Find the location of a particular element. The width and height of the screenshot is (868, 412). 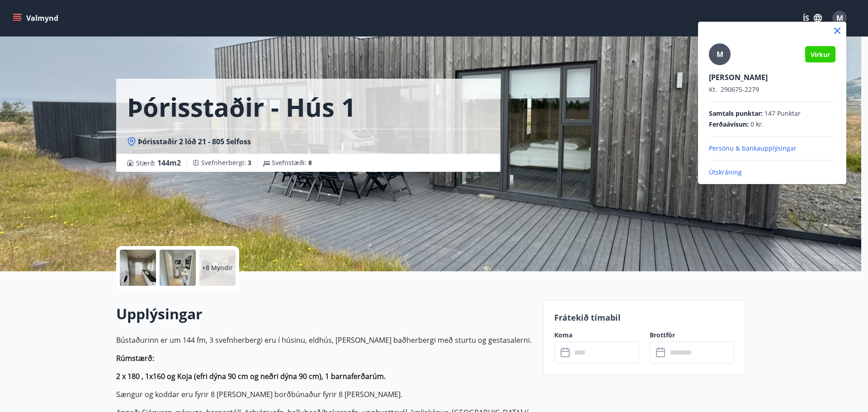

span: Ferðaávísun : is located at coordinates (729, 125).